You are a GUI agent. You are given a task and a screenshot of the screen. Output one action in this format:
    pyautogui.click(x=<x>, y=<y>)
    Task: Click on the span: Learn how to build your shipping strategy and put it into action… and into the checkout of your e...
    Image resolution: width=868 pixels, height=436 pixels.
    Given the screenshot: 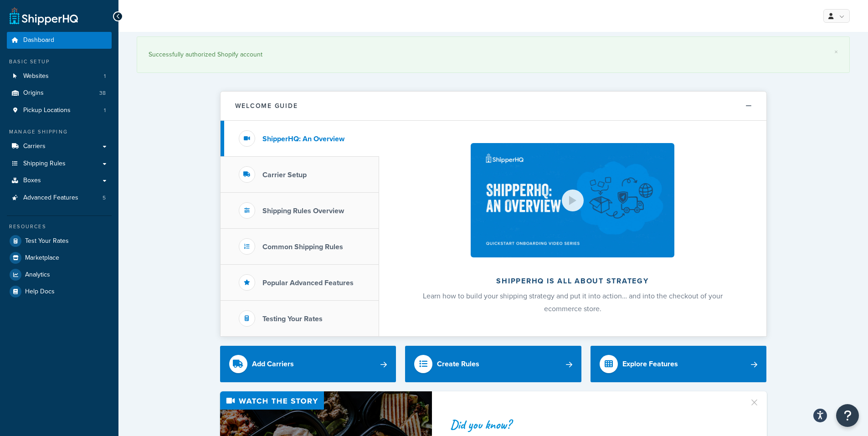 What is the action you would take?
    pyautogui.click(x=573, y=302)
    